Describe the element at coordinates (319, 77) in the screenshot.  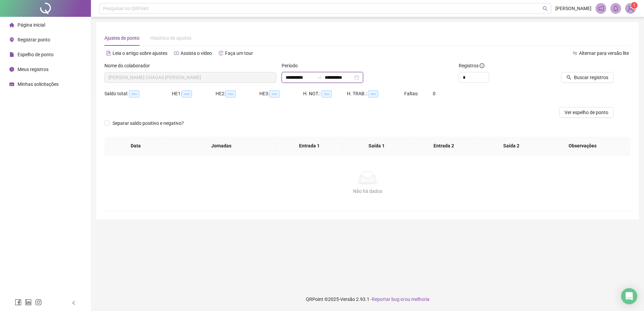
I see `span: to` at that location.